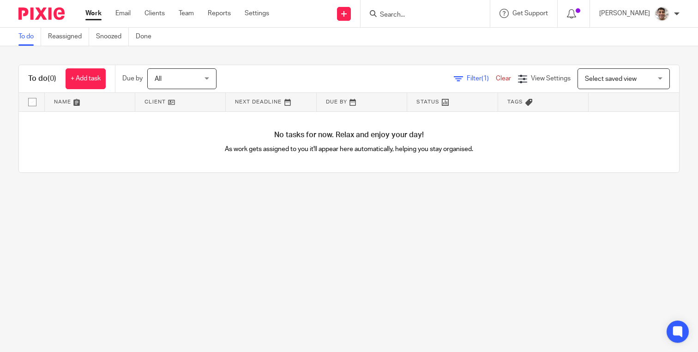 The height and width of the screenshot is (352, 698). Describe the element at coordinates (503, 78) in the screenshot. I see `a: Clear` at that location.